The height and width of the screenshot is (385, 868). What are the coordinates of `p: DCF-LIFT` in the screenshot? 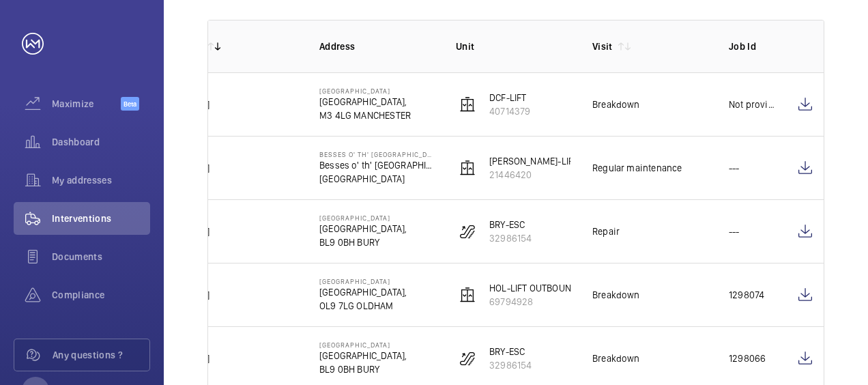 It's located at (509, 98).